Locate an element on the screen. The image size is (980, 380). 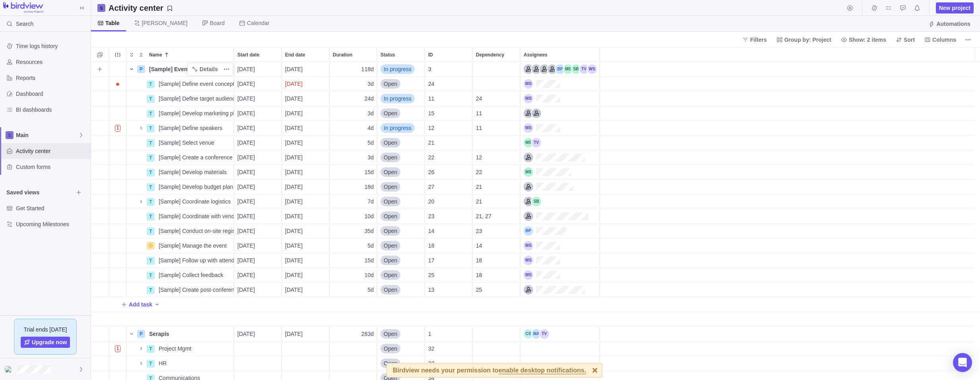
span: [Sample] Event Conference is located at coordinates (186, 69).